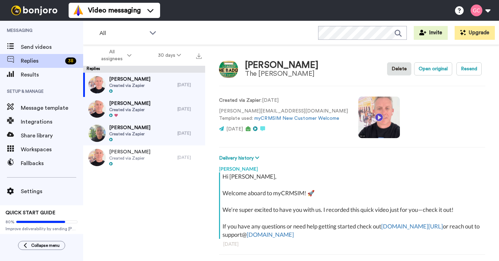 Image resolution: width=499 pixels, height=261 pixels. Describe the element at coordinates (52, 108) in the screenshot. I see `span: Message template` at that location.